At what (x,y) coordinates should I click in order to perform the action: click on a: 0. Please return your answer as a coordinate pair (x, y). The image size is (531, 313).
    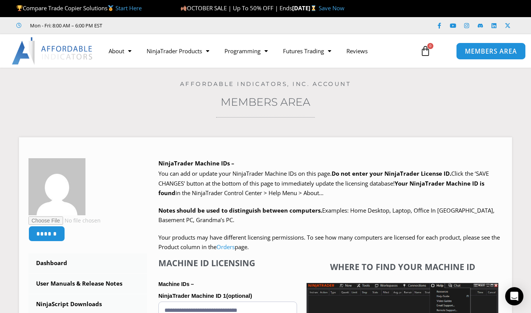
    Looking at the image, I should click on (426, 51).